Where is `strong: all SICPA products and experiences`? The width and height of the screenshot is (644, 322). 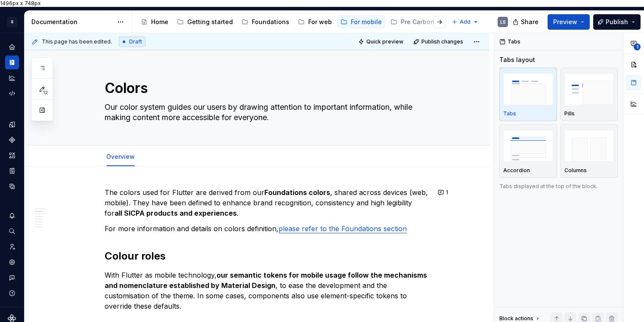
strong: all SICPA products and experiences is located at coordinates (176, 213).